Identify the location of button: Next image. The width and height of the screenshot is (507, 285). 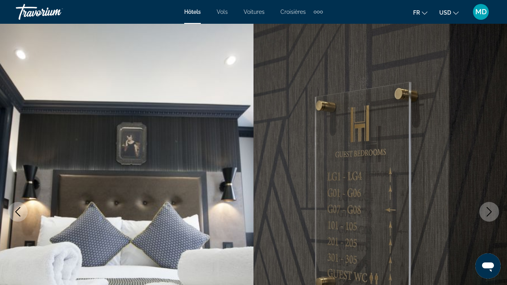
(489, 212).